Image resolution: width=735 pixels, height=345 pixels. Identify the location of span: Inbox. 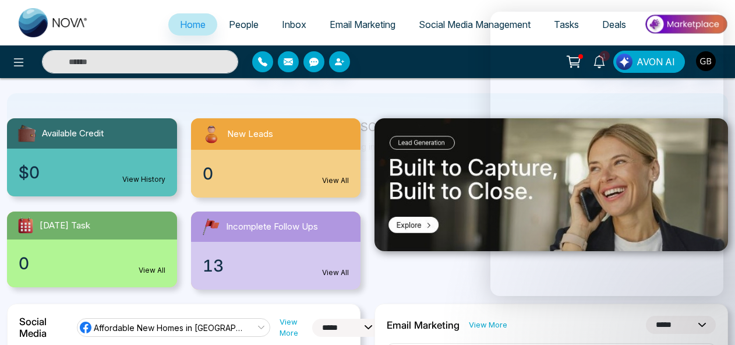
(294, 24).